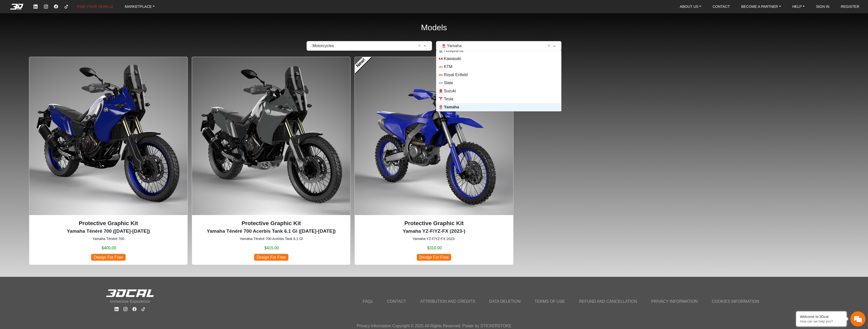  I want to click on div: Yamaha YZ-F/YZ-FX 2023-, so click(434, 161).